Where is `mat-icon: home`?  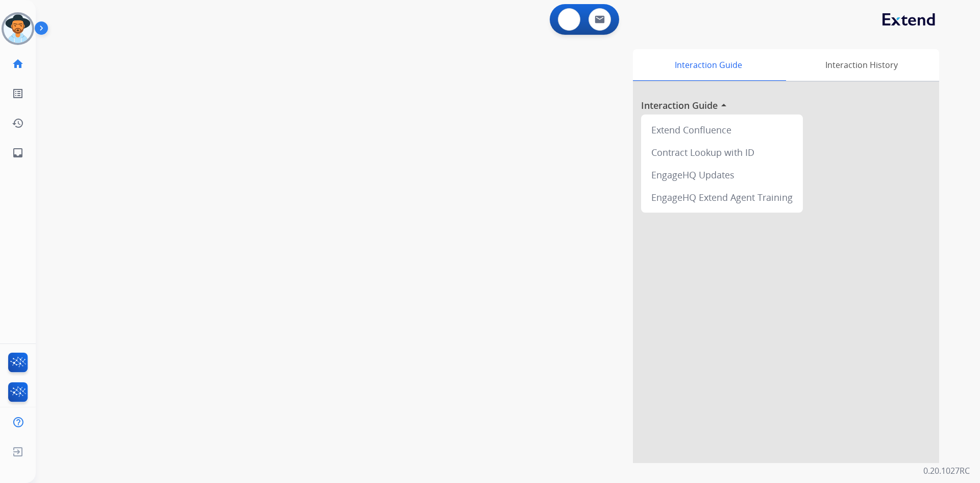 mat-icon: home is located at coordinates (18, 64).